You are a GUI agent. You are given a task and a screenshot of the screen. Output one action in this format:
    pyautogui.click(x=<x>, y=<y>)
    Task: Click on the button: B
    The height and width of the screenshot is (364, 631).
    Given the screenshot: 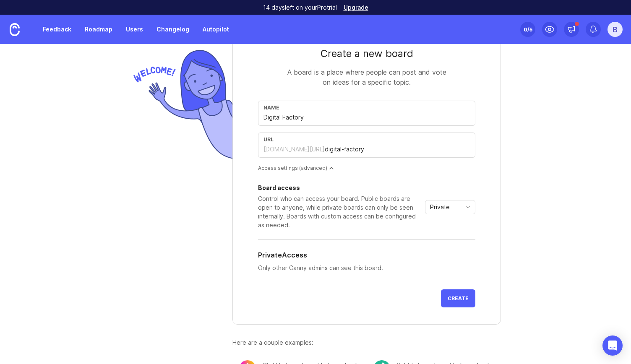 What is the action you would take?
    pyautogui.click(x=615, y=29)
    